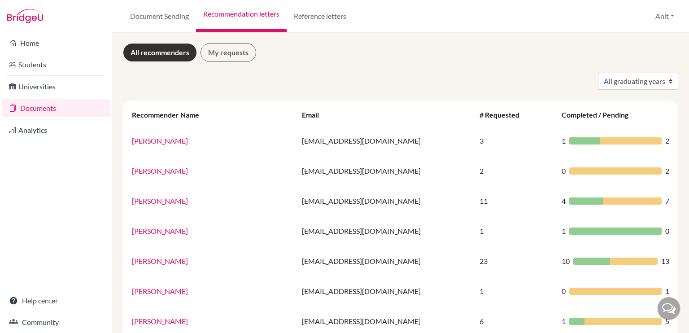  Describe the element at coordinates (667, 201) in the screenshot. I see `span: 7` at that location.